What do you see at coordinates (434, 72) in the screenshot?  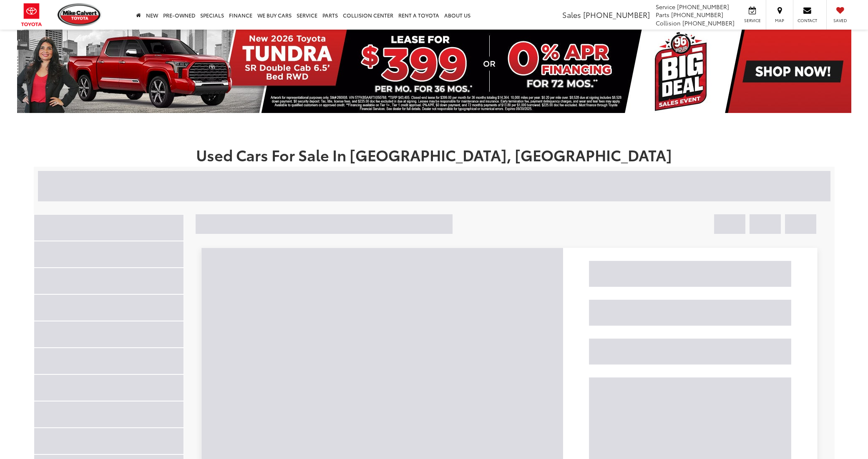 I see `img: New 2026 Toyota Tundra` at bounding box center [434, 72].